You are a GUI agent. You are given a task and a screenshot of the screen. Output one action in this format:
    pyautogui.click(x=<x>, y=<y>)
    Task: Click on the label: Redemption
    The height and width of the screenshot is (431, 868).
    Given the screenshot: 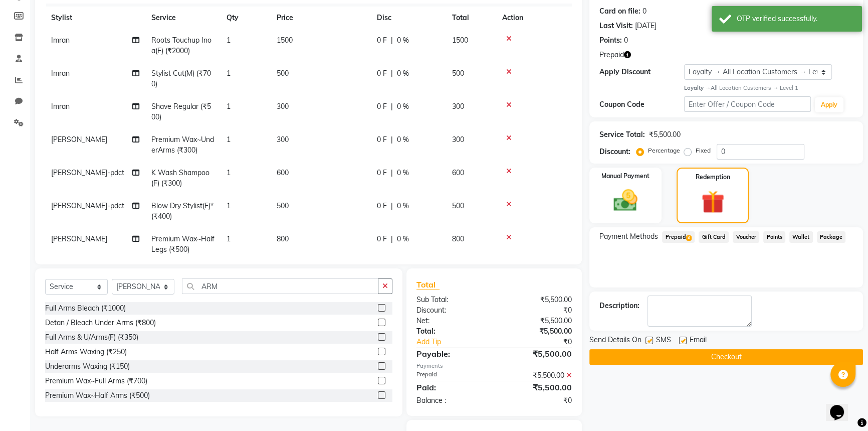 What is the action you would take?
    pyautogui.click(x=713, y=177)
    